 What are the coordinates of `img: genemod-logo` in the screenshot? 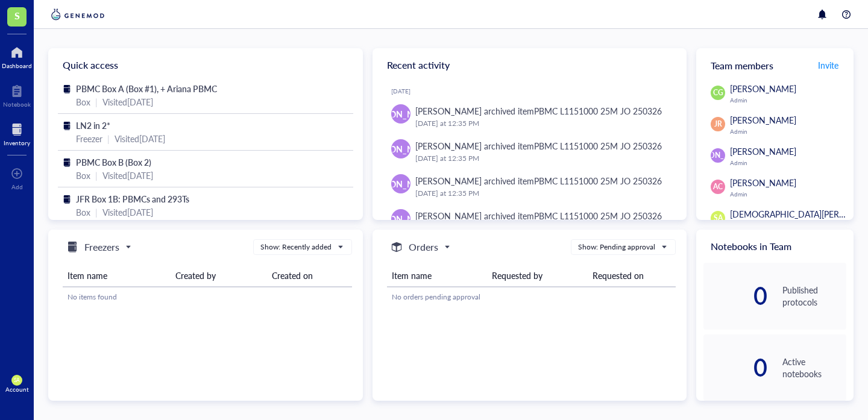 It's located at (78, 15).